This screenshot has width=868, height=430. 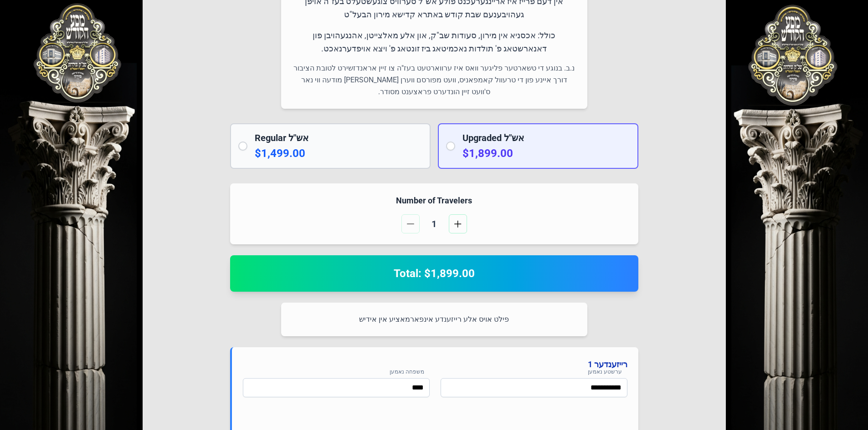 What do you see at coordinates (338, 138) in the screenshot?
I see `h2: Regular אש"ל` at bounding box center [338, 138].